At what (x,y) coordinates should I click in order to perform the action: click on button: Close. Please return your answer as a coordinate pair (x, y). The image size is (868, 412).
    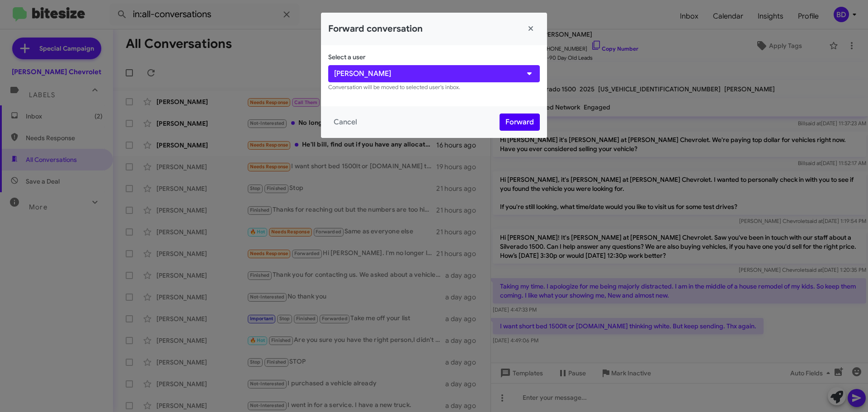
    Looking at the image, I should click on (531, 29).